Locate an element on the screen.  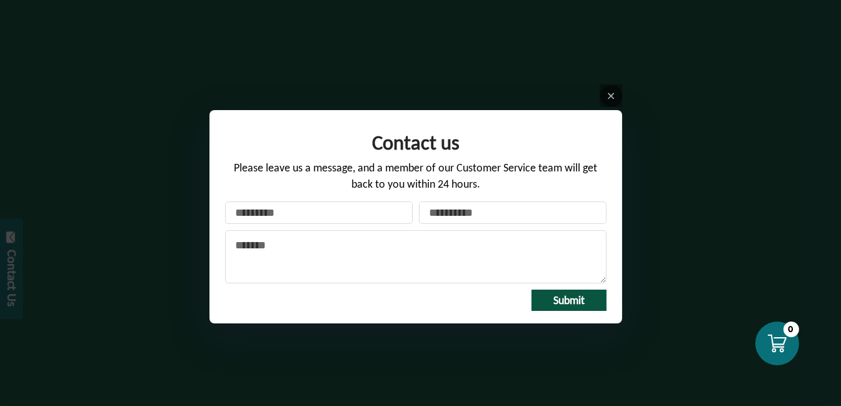
span: Submit is located at coordinates (569, 300).